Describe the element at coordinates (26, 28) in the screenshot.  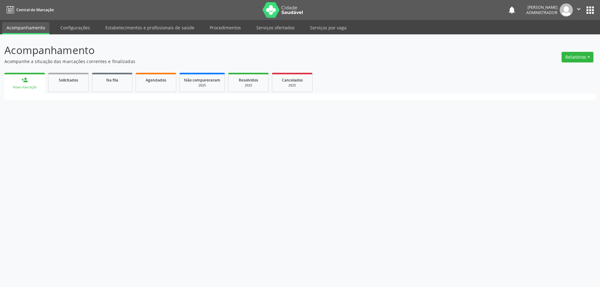
I see `a: Acompanhamento` at that location.